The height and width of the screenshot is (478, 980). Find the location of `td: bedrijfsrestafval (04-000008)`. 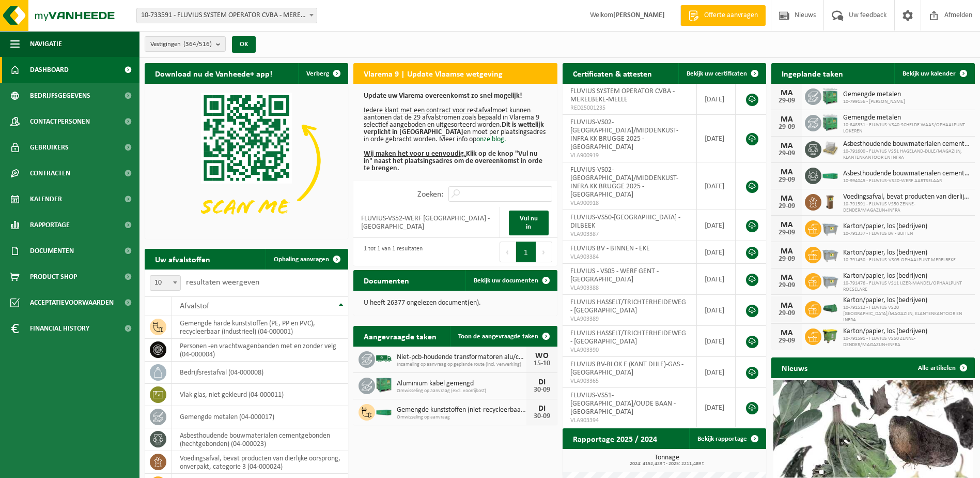

td: bedrijfsrestafval (04-000008) is located at coordinates (260, 372).